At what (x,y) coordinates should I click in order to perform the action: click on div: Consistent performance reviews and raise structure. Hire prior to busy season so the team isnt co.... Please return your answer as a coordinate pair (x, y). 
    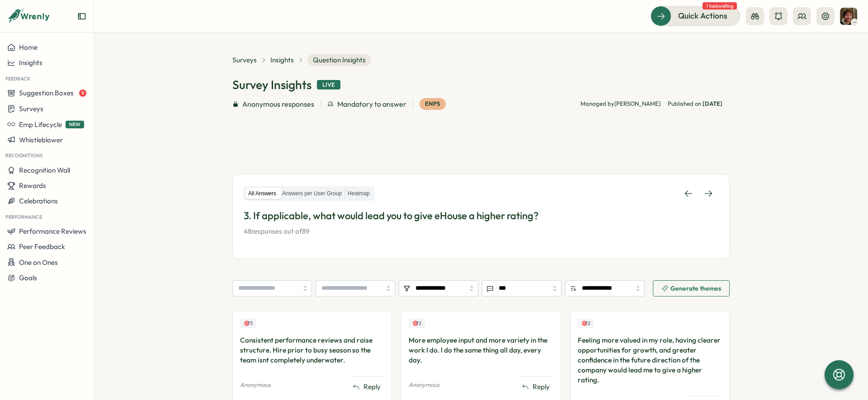
    Looking at the image, I should click on (312, 350).